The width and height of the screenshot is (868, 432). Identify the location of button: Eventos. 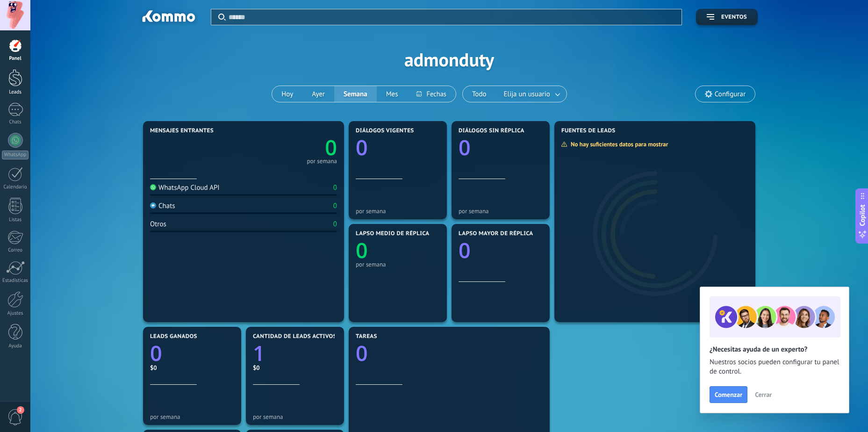
(727, 17).